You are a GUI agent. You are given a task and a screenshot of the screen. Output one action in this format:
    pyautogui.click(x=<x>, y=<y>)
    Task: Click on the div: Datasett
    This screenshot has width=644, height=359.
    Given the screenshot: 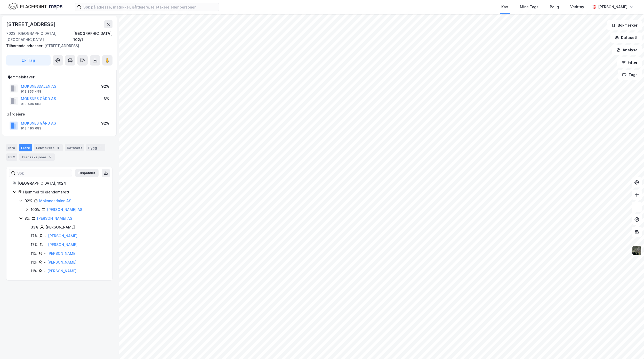 What is the action you would take?
    pyautogui.click(x=75, y=147)
    